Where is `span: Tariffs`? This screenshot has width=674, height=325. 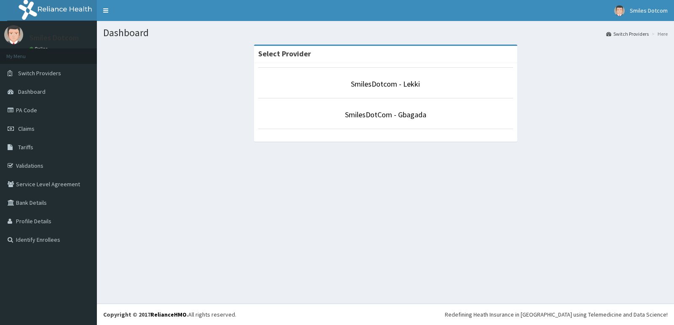 span: Tariffs is located at coordinates (26, 147).